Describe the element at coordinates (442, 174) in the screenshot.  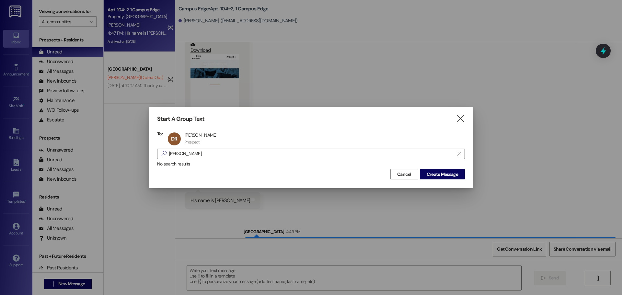
I see `button: Create Message` at that location.